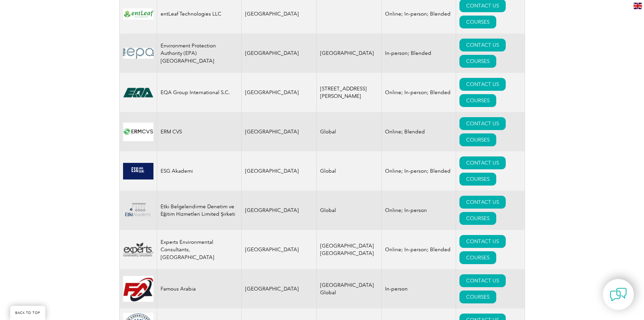 The width and height of the screenshot is (644, 320). I want to click on img: 4c223d1d-751d-ea11-a811-000d3a79722d-logo.jpg, so click(138, 289).